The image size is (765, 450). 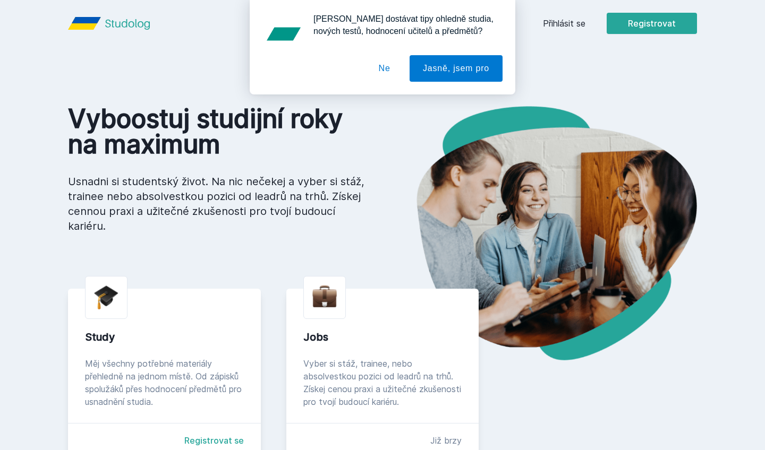 What do you see at coordinates (540, 233) in the screenshot?
I see `img: hero.png` at bounding box center [540, 233].